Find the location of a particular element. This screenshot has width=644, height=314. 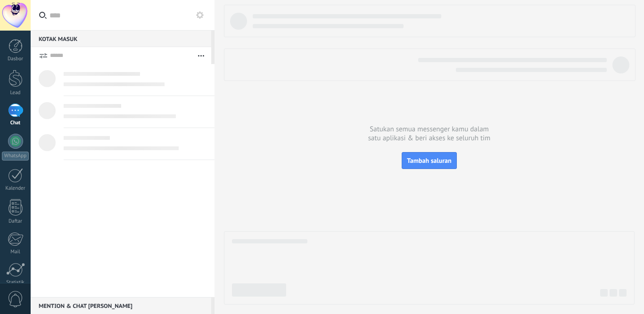

div: Statistik is located at coordinates (15, 283).